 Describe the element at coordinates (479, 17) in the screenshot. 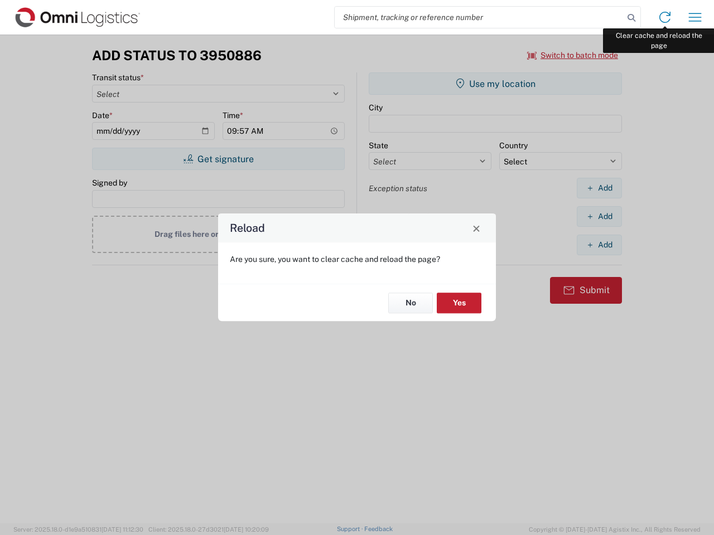

I see `input: Shipment, tracking or reference number` at that location.